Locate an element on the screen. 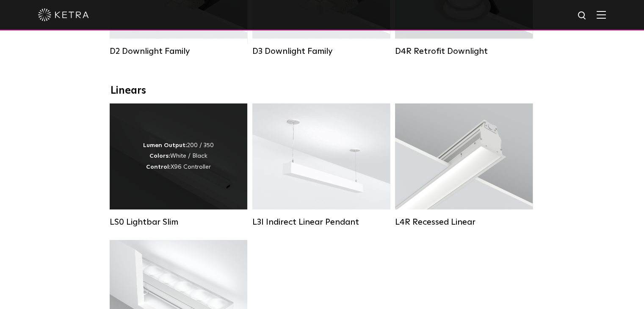 The height and width of the screenshot is (309, 644). img: ketra-logo-2019-white is located at coordinates (64, 15).